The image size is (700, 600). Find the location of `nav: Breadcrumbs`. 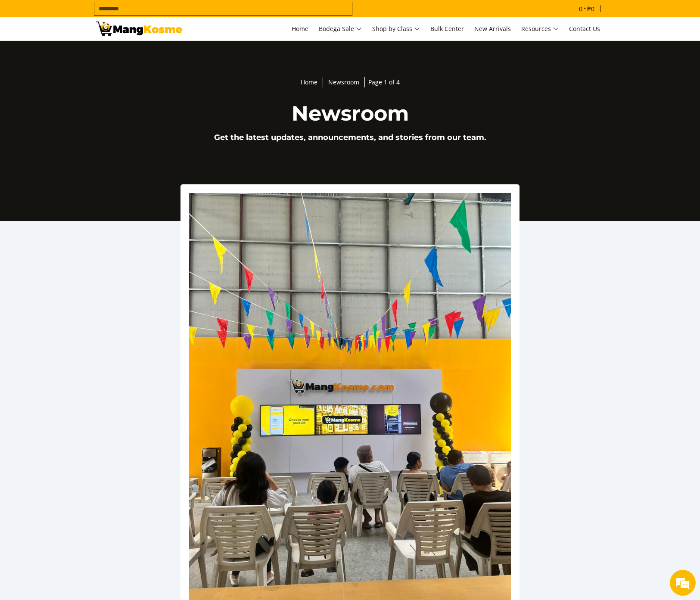

nav: Breadcrumbs is located at coordinates (350, 82).